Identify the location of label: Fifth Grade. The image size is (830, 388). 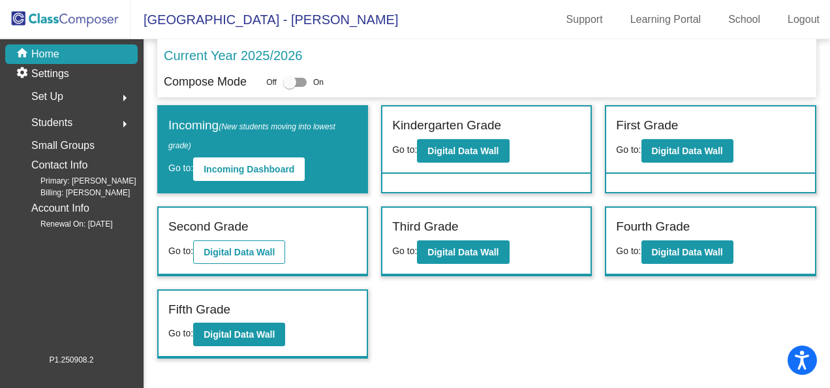
(199, 309).